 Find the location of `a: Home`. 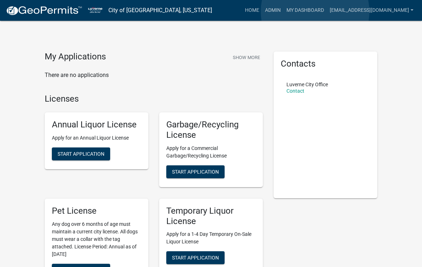

a: Home is located at coordinates (252, 10).